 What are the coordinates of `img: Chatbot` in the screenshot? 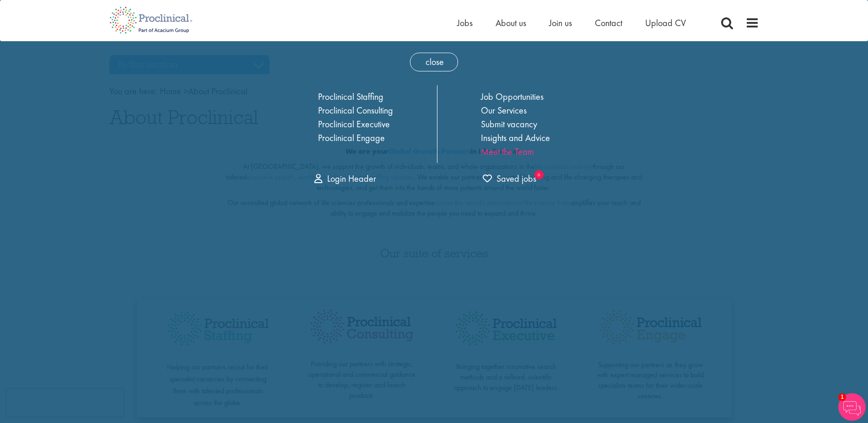 It's located at (852, 407).